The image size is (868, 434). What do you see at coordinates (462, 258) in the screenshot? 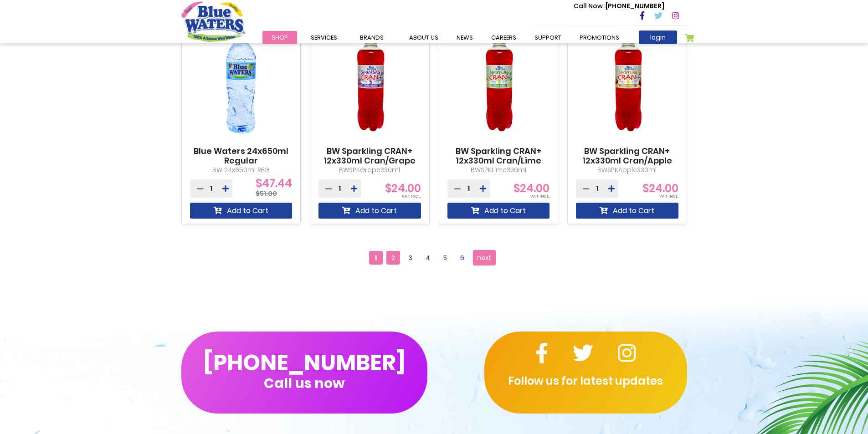
I see `span: 6` at bounding box center [462, 258].